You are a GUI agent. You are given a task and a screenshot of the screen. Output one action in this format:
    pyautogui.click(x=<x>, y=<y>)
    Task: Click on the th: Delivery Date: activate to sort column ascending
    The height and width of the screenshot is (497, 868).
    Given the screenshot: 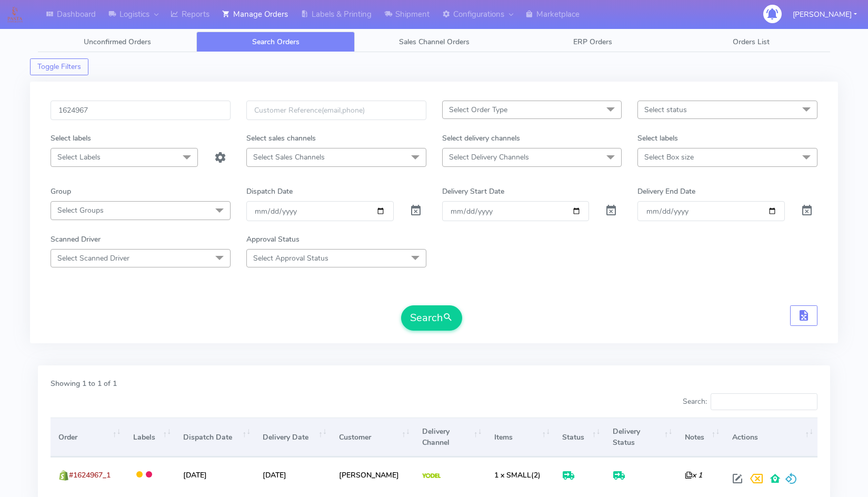 What is the action you would take?
    pyautogui.click(x=293, y=437)
    